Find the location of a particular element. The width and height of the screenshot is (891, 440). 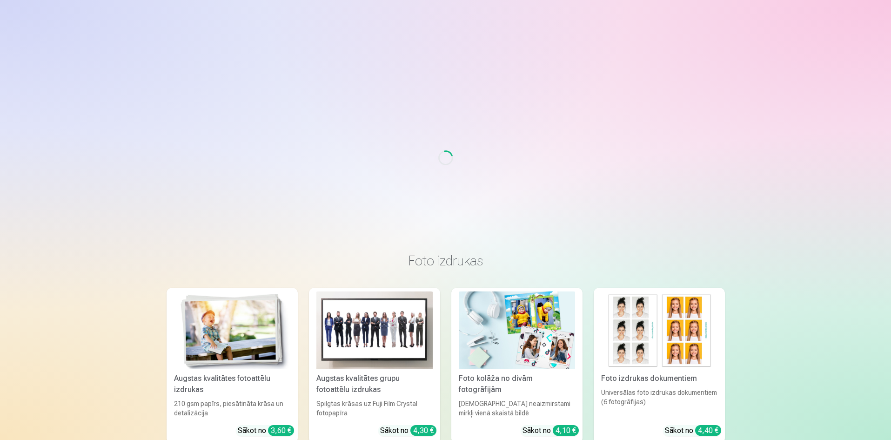

div: 4,10 € is located at coordinates (566, 430).